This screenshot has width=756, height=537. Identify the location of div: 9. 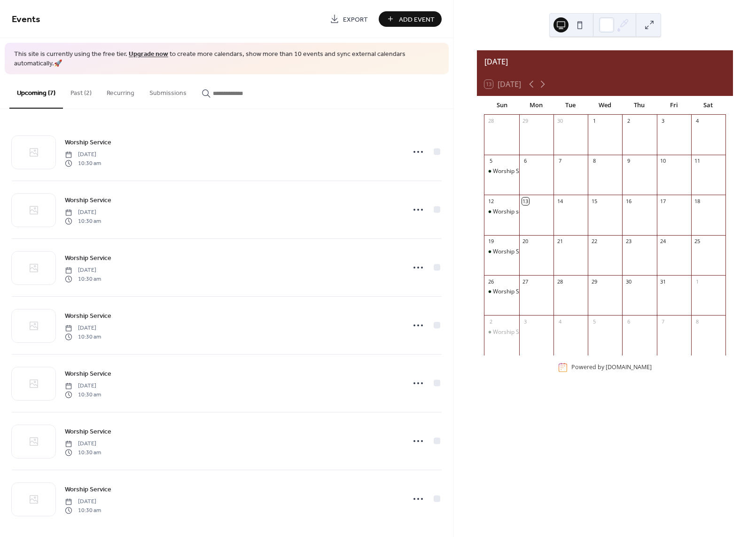
(628, 161).